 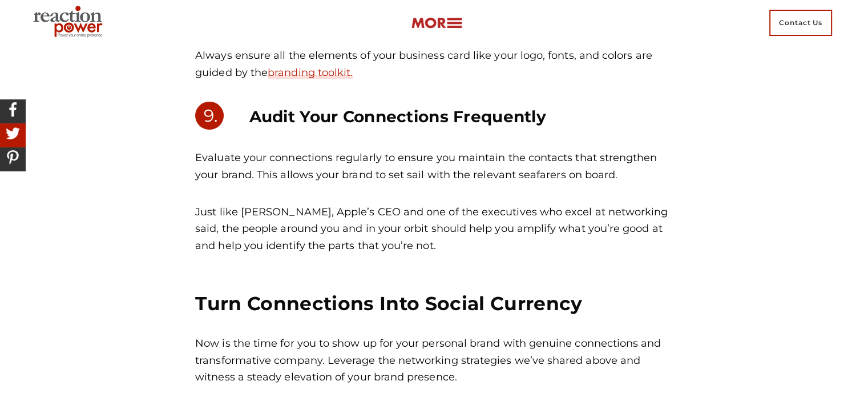 I want to click on a: branding toolkit., so click(x=310, y=73).